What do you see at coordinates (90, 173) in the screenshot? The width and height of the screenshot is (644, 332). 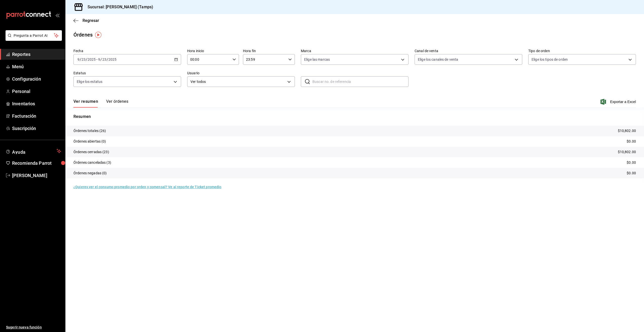 I see `p: Órdenes negadas (0)` at bounding box center [90, 173].